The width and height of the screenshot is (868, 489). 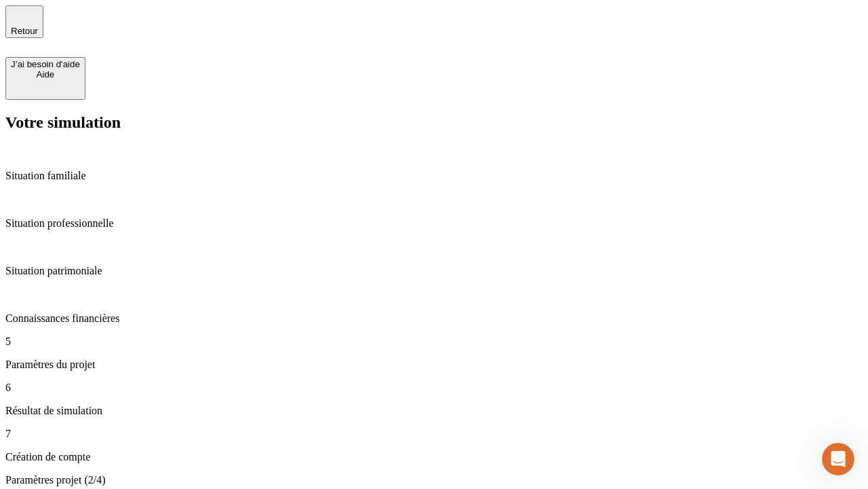 I want to click on p: Résultat de simulation, so click(x=434, y=411).